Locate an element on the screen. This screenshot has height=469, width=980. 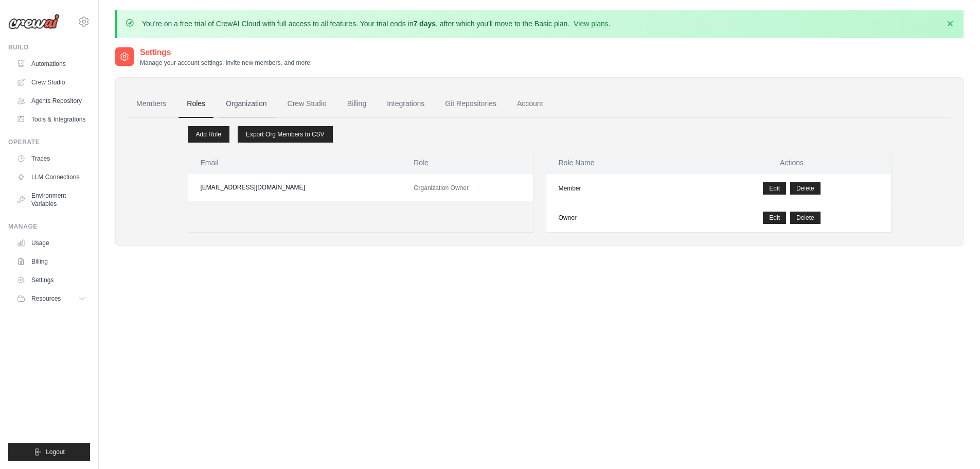
img: Logo is located at coordinates (34, 22).